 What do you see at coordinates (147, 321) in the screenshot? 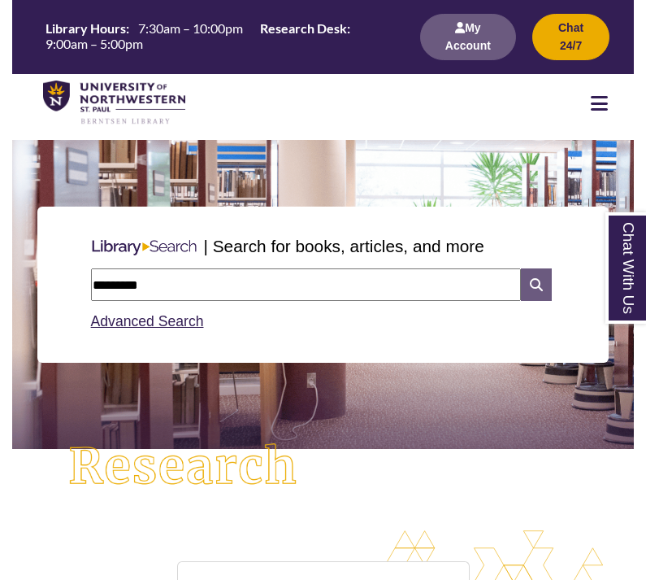
I see `a: Advanced Search` at bounding box center [147, 321].